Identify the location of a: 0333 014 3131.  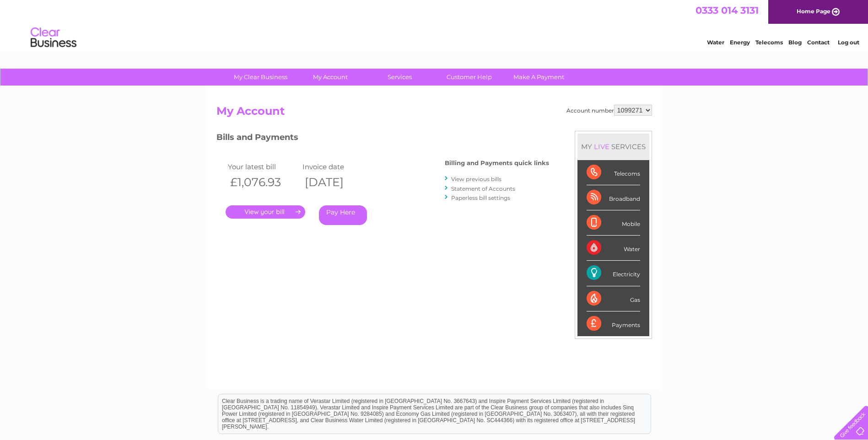
(727, 10).